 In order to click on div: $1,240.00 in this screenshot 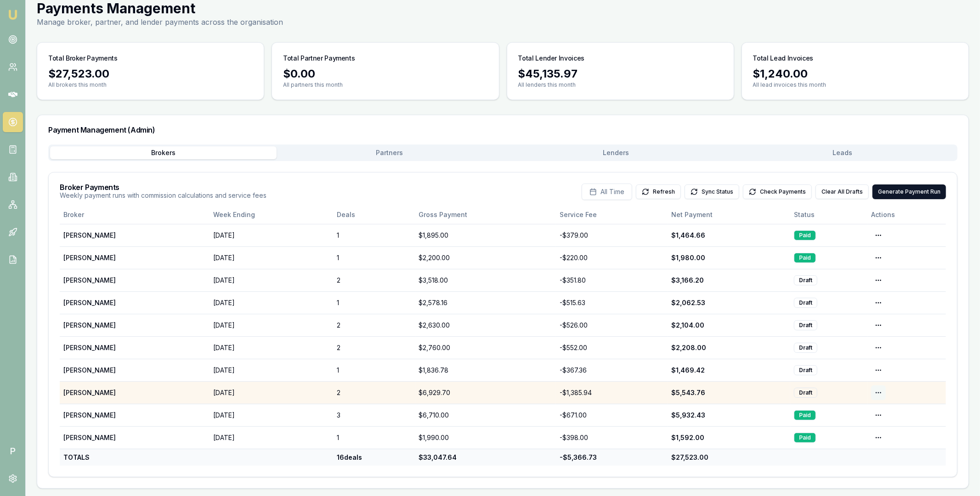, I will do `click(854, 74)`.